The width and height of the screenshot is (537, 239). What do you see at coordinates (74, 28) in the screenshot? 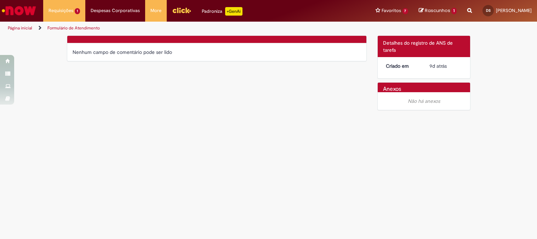
I see `a: Formulário de Atendimento` at bounding box center [74, 28].